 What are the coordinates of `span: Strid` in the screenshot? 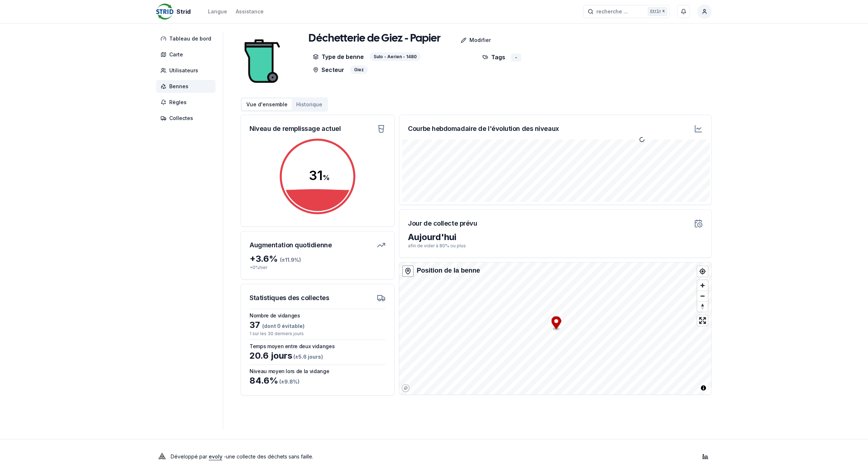 It's located at (184, 12).